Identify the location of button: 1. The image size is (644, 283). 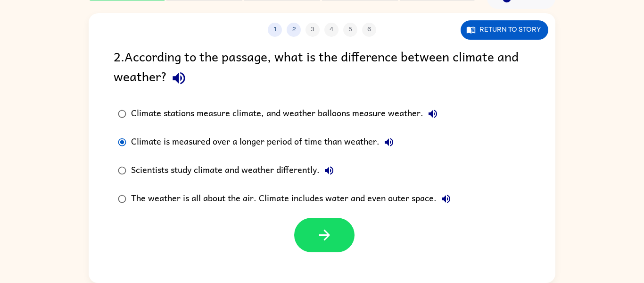
(275, 29).